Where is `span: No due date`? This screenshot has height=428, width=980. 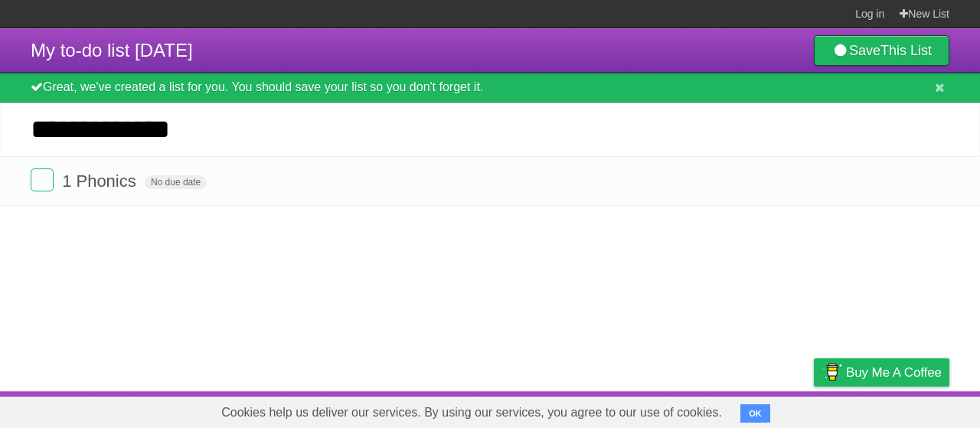
span: No due date is located at coordinates (175, 182).